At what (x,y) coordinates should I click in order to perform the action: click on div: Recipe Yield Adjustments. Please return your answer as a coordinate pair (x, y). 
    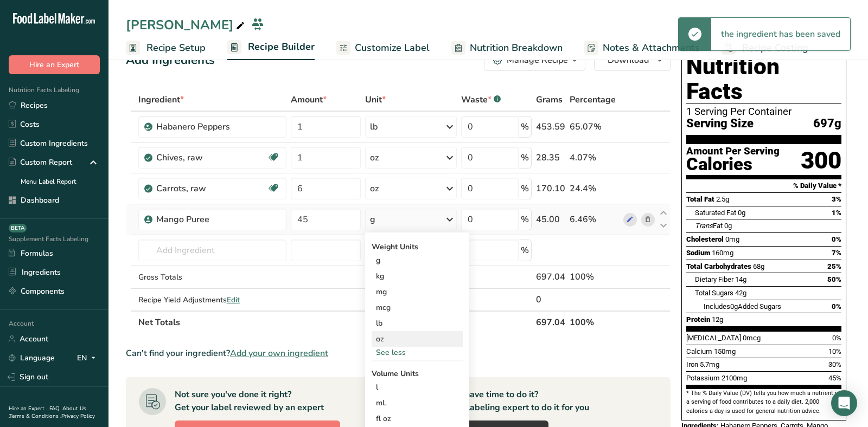
    Looking at the image, I should click on (213, 300).